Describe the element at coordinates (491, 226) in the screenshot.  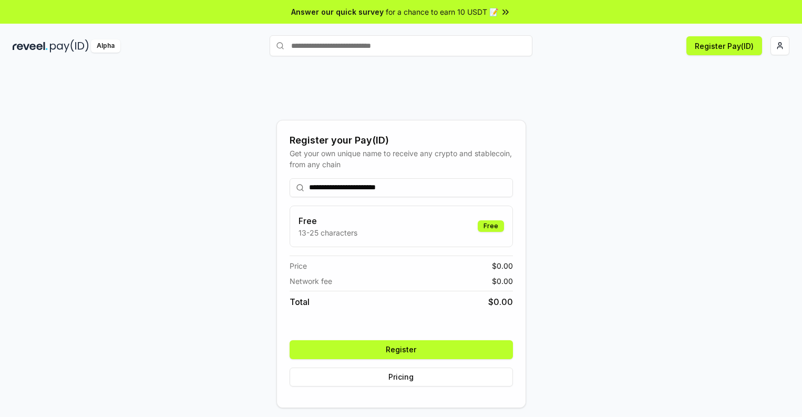
I see `div: Free` at that location.